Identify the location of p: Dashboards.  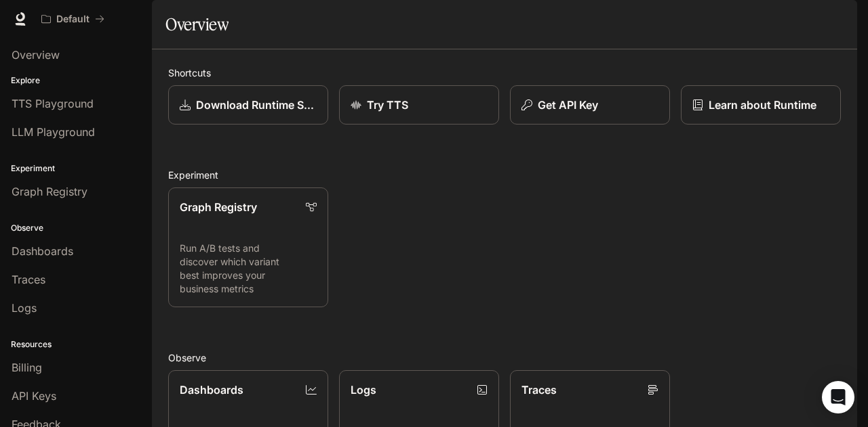
(212, 390).